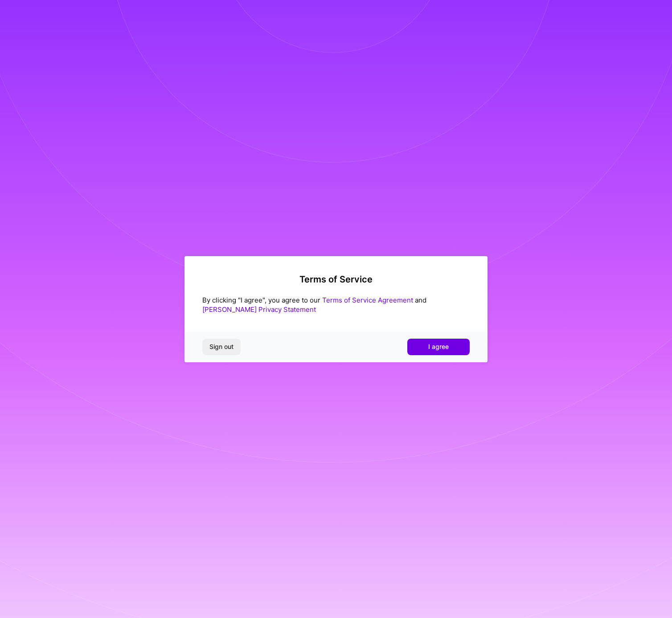  I want to click on button: I agree, so click(438, 347).